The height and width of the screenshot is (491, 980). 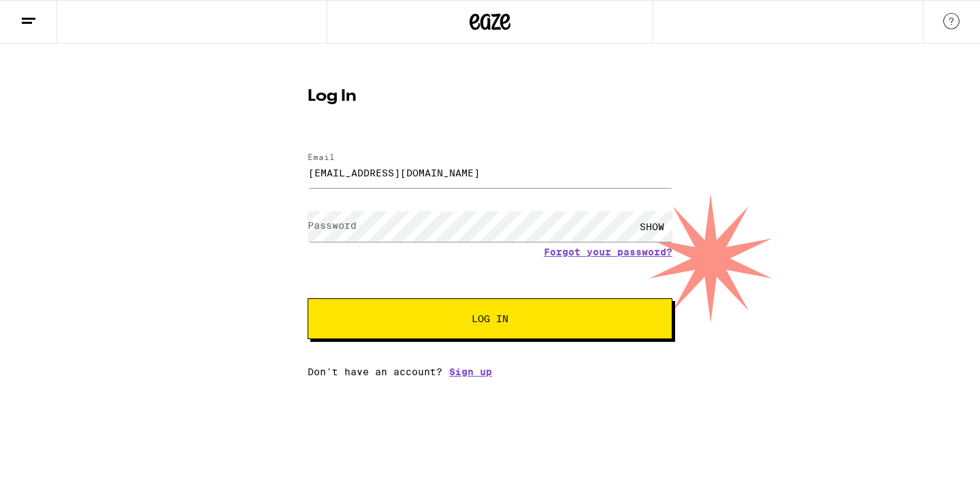 I want to click on a: Forgot your password?, so click(x=608, y=252).